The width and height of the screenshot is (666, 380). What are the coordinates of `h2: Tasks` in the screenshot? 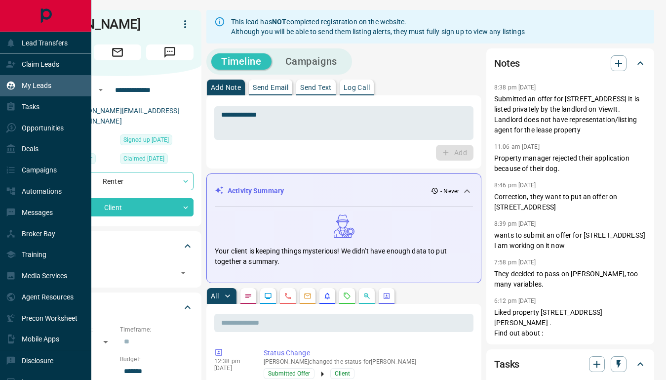 It's located at (507, 364).